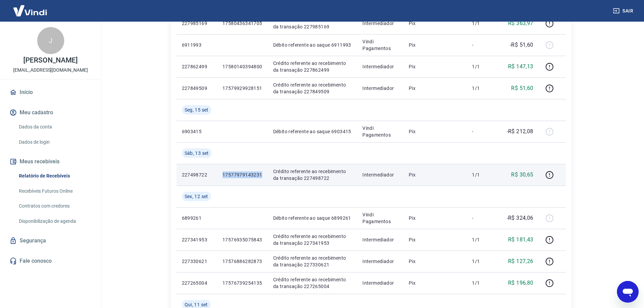 This screenshot has height=308, width=644. Describe the element at coordinates (197, 89) in the screenshot. I see `p: 227849509` at that location.